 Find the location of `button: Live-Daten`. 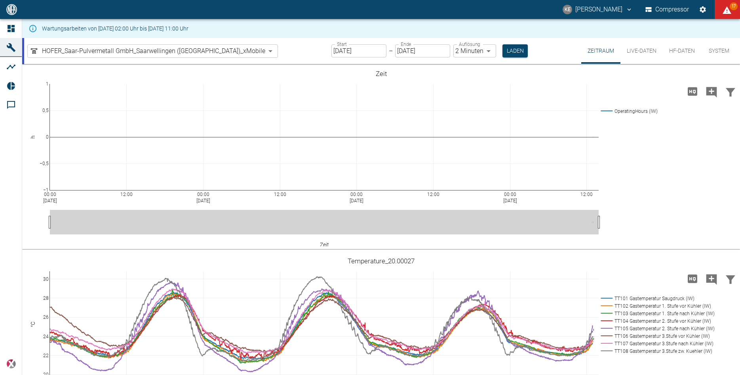

button: Live-Daten is located at coordinates (642, 51).